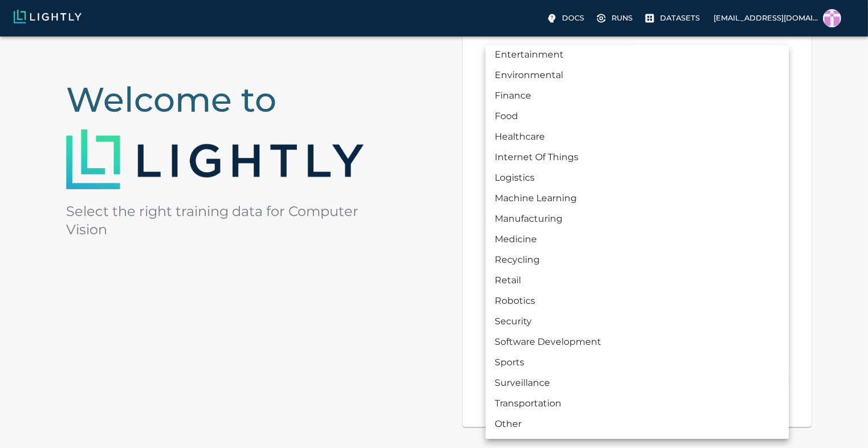  I want to click on li: Other, so click(638, 424).